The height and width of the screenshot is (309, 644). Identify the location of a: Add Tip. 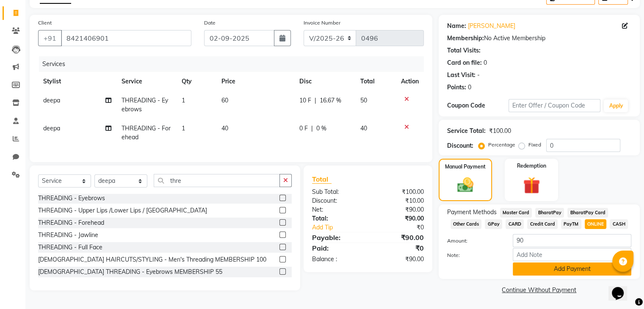
(341, 227).